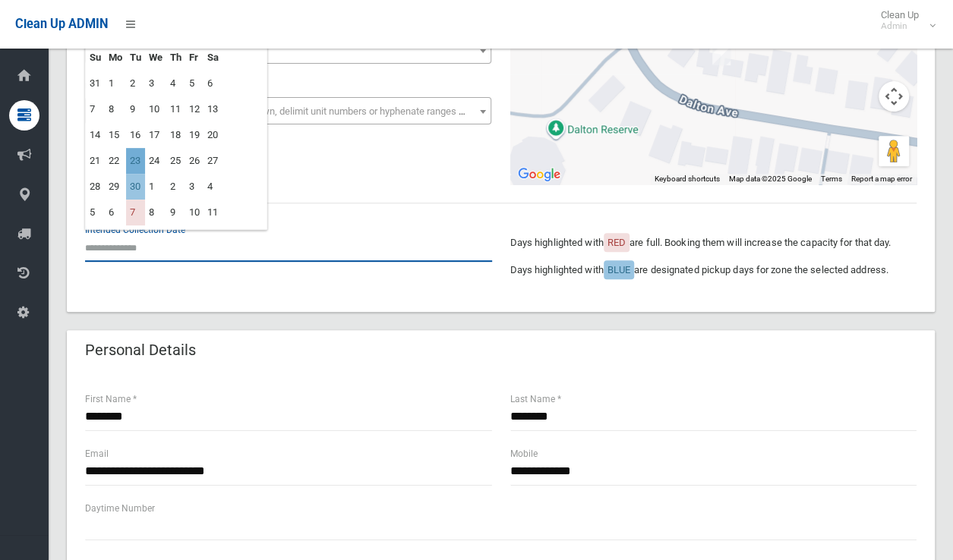 The height and width of the screenshot is (560, 953). What do you see at coordinates (770, 179) in the screenshot?
I see `span: Map data ©2025 Google` at bounding box center [770, 179].